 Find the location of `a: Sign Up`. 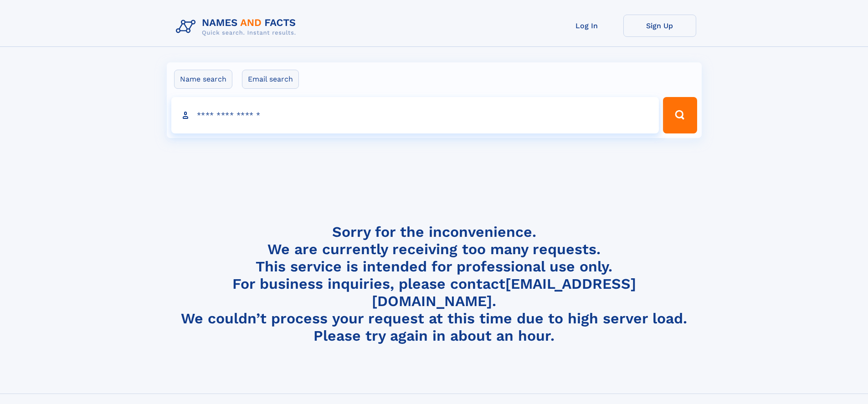

a: Sign Up is located at coordinates (660, 26).